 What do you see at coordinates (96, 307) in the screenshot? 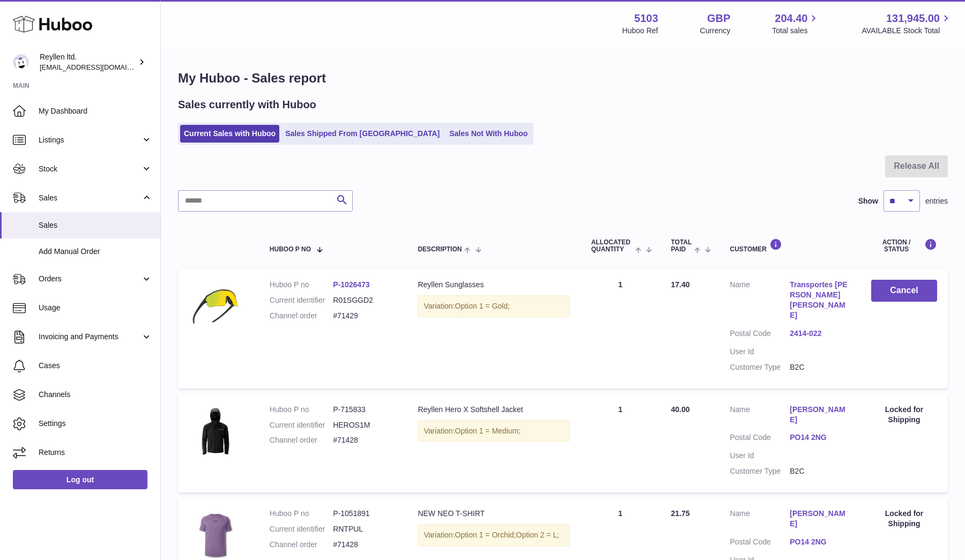
I see `span: Usage` at bounding box center [96, 307].